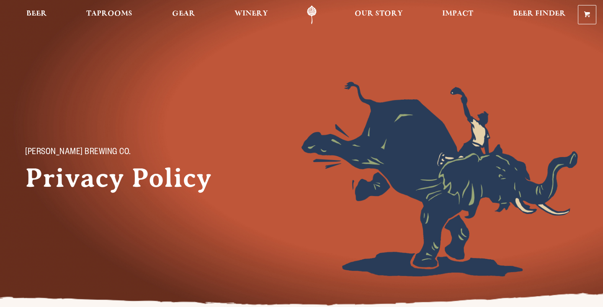  Describe the element at coordinates (440, 179) in the screenshot. I see `img: Foreground404` at that location.